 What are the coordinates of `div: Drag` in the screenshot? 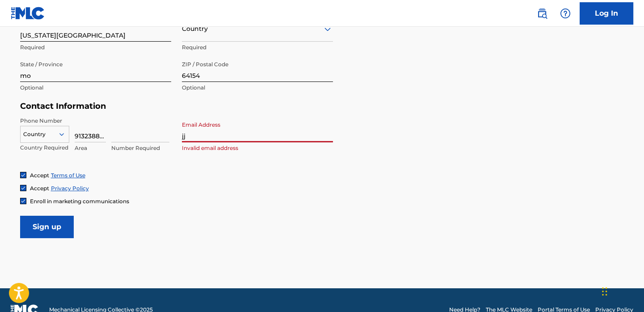 It's located at (605, 291).